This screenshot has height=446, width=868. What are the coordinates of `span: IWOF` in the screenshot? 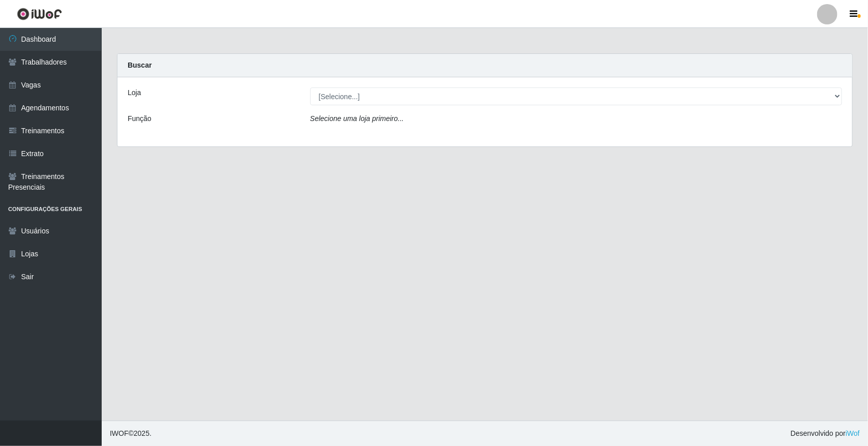 It's located at (119, 433).